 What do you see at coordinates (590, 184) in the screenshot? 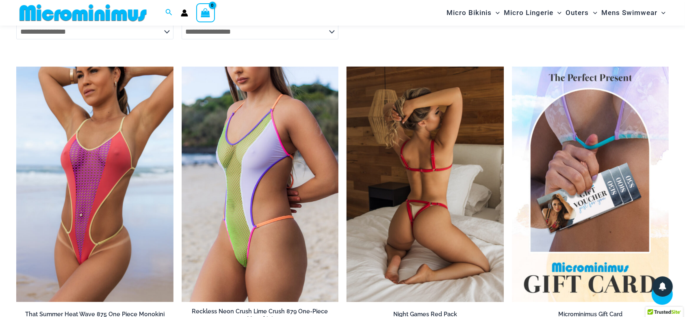
I see `img: Featured Gift Card` at bounding box center [590, 184].